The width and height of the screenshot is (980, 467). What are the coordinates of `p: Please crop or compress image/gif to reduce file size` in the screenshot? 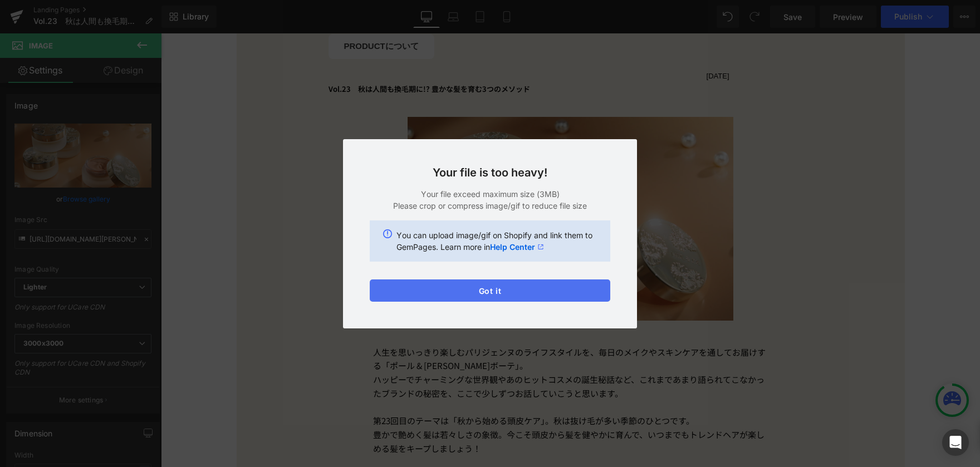 It's located at (490, 205).